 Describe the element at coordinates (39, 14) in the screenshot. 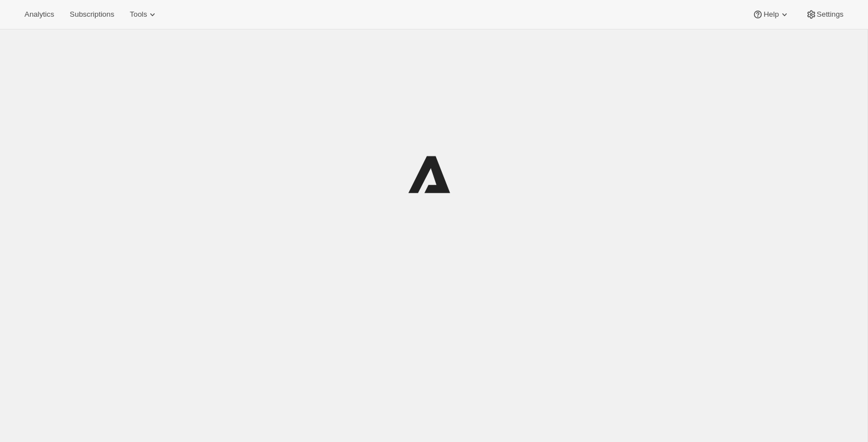

I see `button: Analytics` at that location.